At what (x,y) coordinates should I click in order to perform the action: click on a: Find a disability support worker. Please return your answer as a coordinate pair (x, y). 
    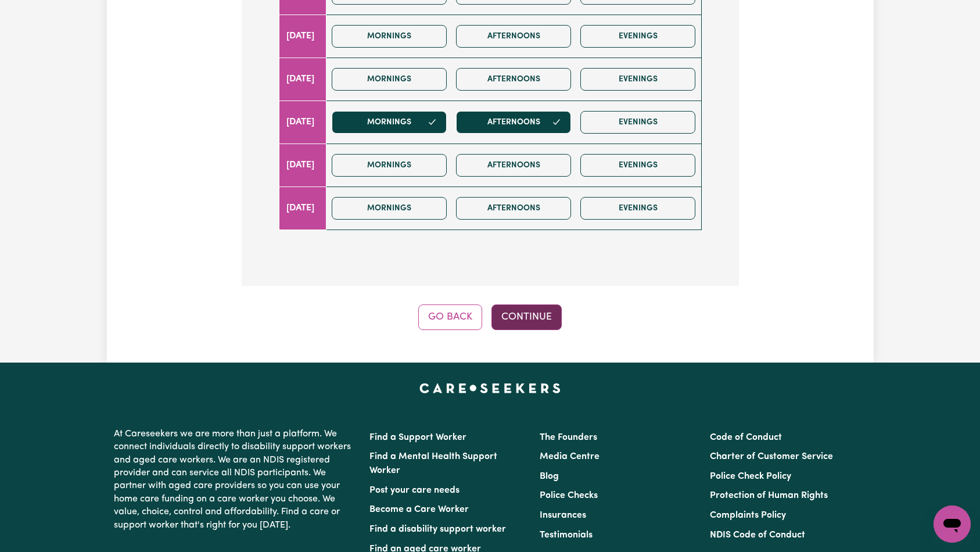
    Looking at the image, I should click on (437, 529).